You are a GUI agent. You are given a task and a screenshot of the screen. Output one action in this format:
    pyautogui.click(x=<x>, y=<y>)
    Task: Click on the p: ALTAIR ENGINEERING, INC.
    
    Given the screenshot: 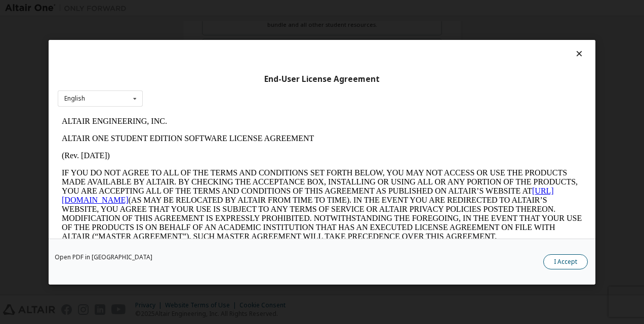 What is the action you would take?
    pyautogui.click(x=264, y=9)
    